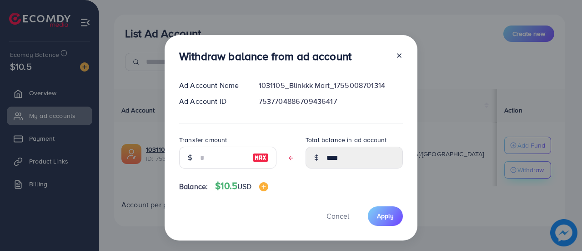 This screenshot has width=582, height=251. I want to click on div: 1031105_Blinkkk Mart_1755008701314, so click(331, 85).